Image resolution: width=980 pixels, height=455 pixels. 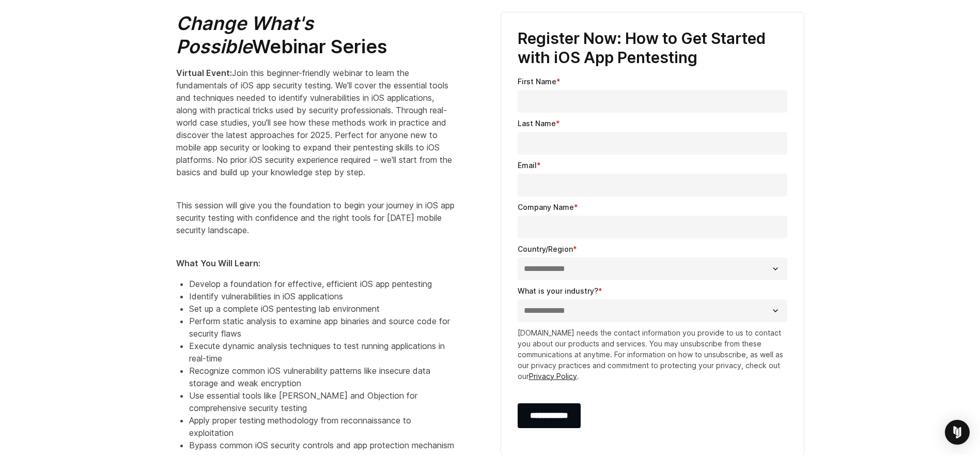 I want to click on span: What is your industry?, so click(x=558, y=290).